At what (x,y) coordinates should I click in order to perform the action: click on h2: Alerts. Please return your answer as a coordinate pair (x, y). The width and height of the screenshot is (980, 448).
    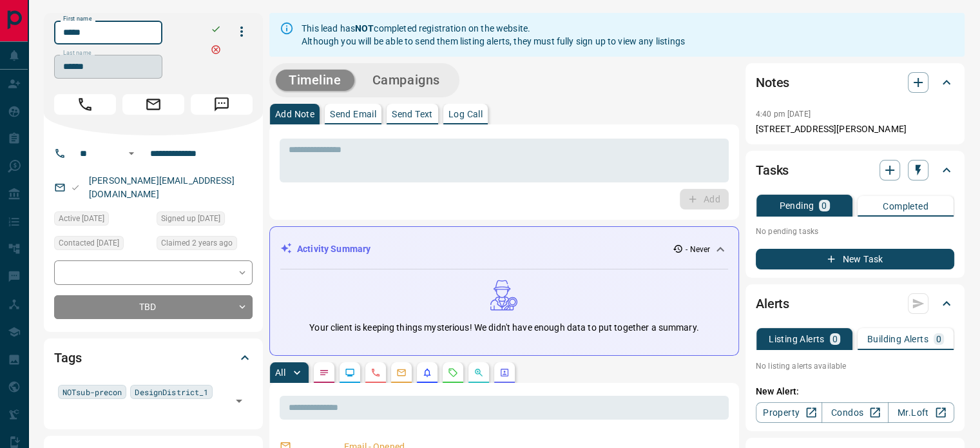
    Looking at the image, I should click on (773, 303).